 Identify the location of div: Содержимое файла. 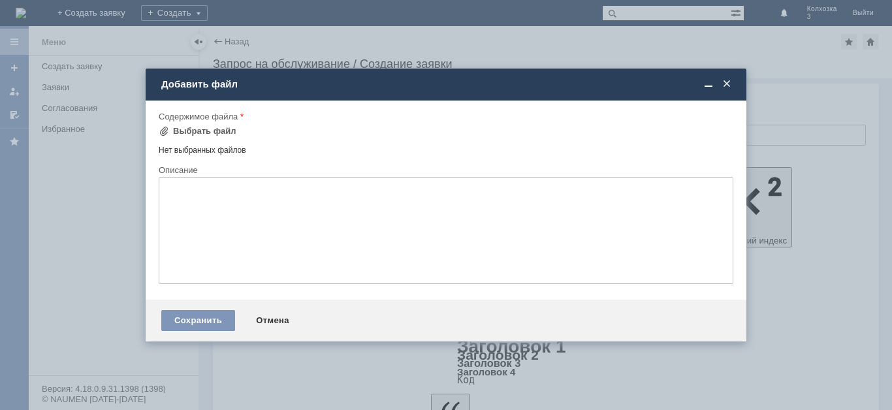
(445, 116).